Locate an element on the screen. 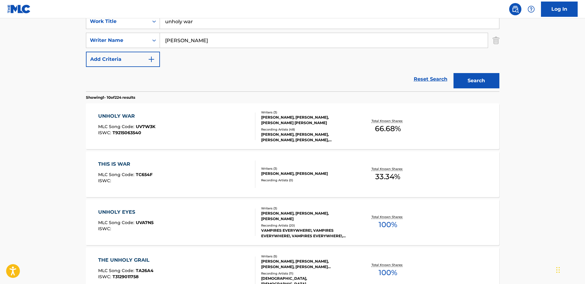 The width and height of the screenshot is (585, 284). span: UV7W3K is located at coordinates (145, 127).